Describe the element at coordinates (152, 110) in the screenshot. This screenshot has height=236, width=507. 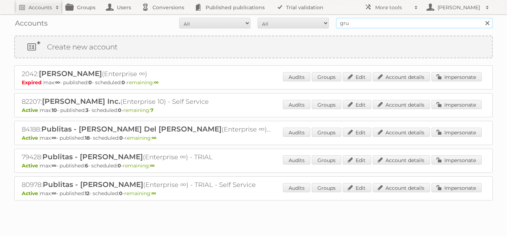
I see `strong: 7` at that location.